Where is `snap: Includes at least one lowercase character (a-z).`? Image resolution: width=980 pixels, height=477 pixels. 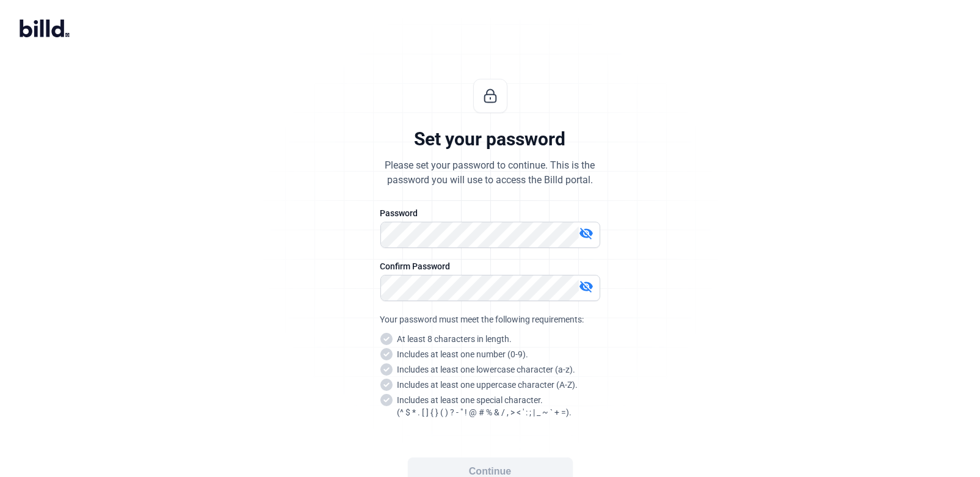
snap: Includes at least one lowercase character (a-z). is located at coordinates (487, 370).